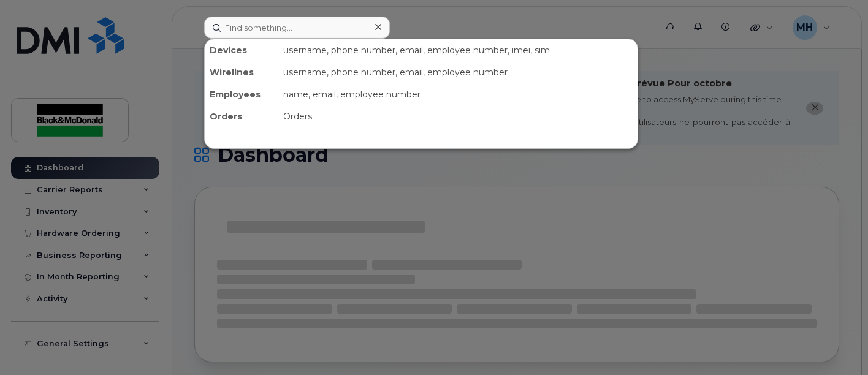 The image size is (868, 375). I want to click on div: Wirelines, so click(242, 73).